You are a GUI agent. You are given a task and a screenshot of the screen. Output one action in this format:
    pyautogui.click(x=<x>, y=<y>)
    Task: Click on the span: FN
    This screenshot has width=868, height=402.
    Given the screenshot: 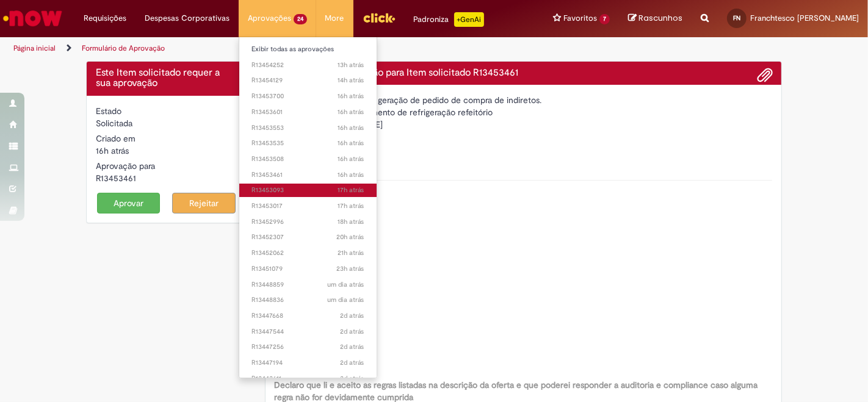 What is the action you would take?
    pyautogui.click(x=737, y=18)
    